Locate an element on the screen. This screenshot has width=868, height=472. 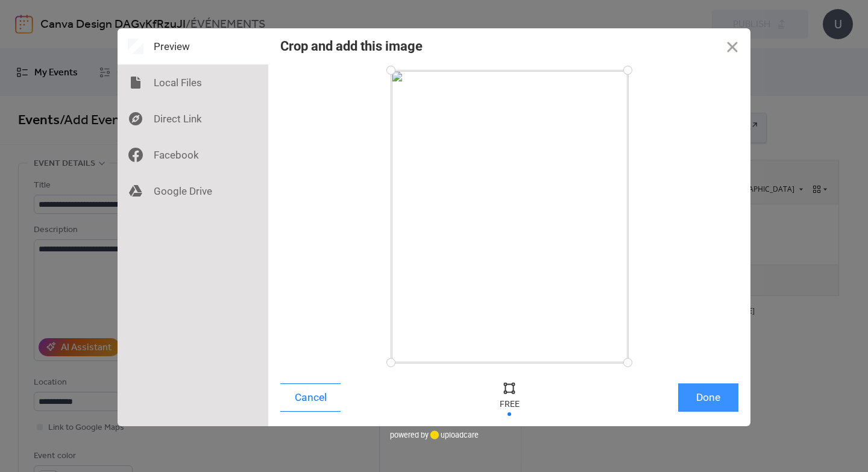
div: Facebook is located at coordinates (193, 155).